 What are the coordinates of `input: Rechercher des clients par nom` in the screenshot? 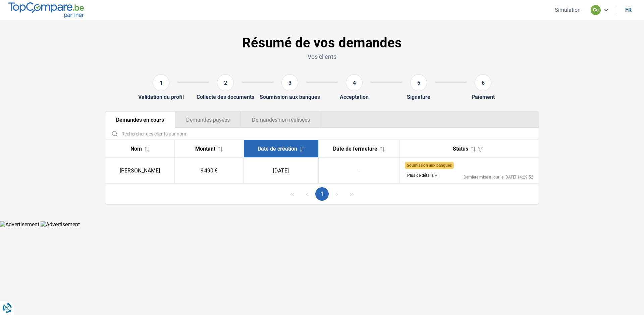 It's located at (322, 133).